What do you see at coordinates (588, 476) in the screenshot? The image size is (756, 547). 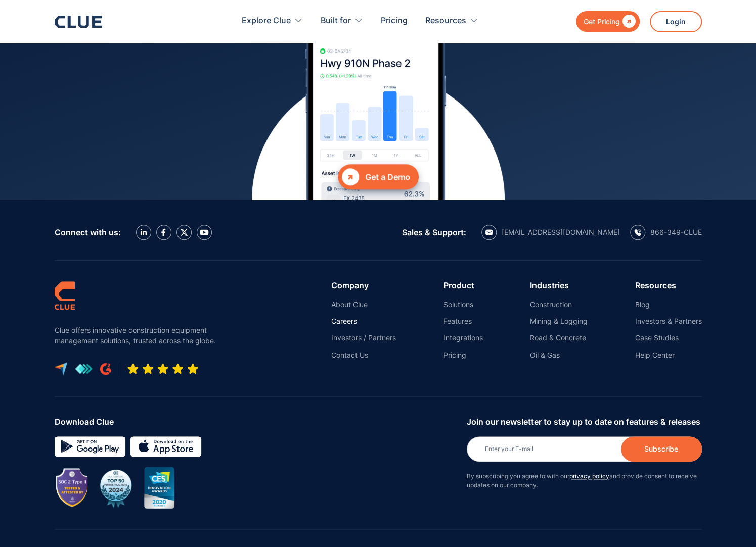 I see `a: privacy policy` at bounding box center [588, 476].